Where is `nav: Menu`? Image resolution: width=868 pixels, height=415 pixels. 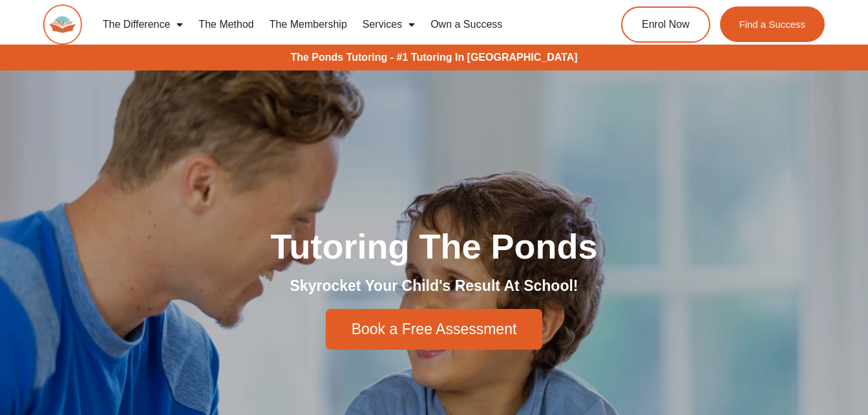 nav: Menu is located at coordinates (336, 24).